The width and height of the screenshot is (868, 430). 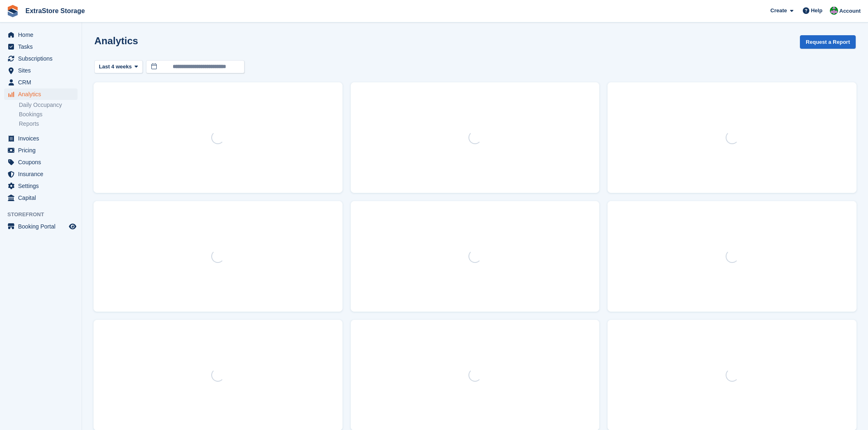 What do you see at coordinates (55, 11) in the screenshot?
I see `a: ExtraStore Storage` at bounding box center [55, 11].